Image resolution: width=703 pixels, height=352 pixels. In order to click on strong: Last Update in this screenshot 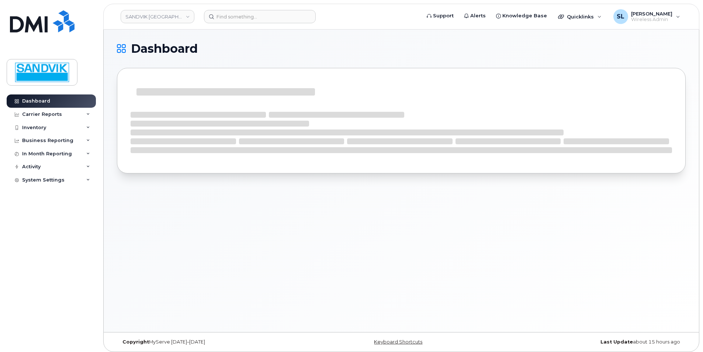, I will do `click(617, 342)`.